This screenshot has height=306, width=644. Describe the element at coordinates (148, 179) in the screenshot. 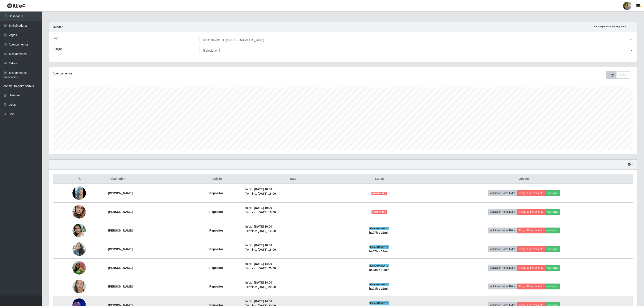

I see `th: Trabalhador` at that location.